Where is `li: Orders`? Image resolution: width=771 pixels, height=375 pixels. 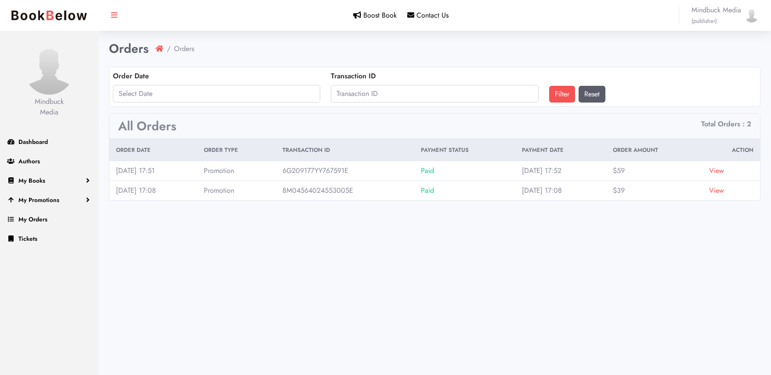
li: Orders is located at coordinates (179, 49).